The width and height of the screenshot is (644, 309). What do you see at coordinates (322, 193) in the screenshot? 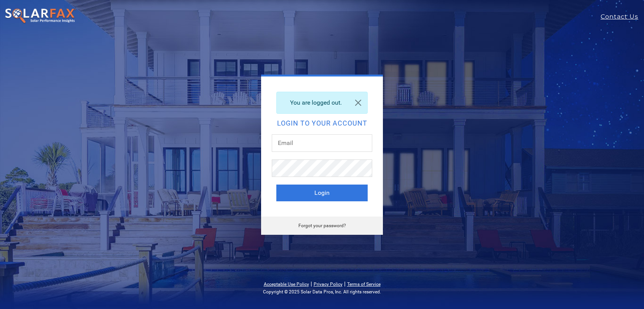
I see `button: Login` at bounding box center [322, 193].